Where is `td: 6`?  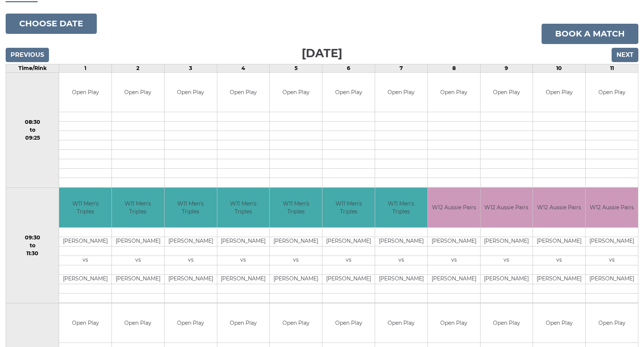 td: 6 is located at coordinates (349, 68).